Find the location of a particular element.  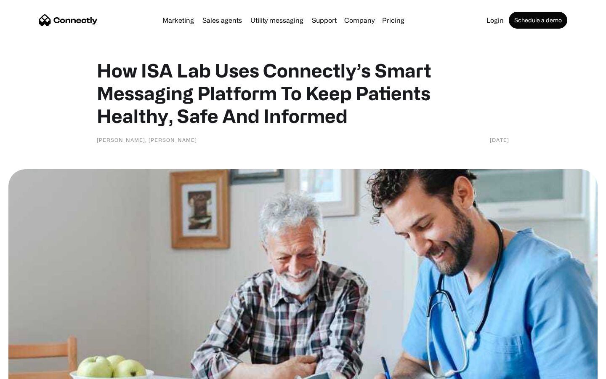

a: Sales agents is located at coordinates (222, 20).